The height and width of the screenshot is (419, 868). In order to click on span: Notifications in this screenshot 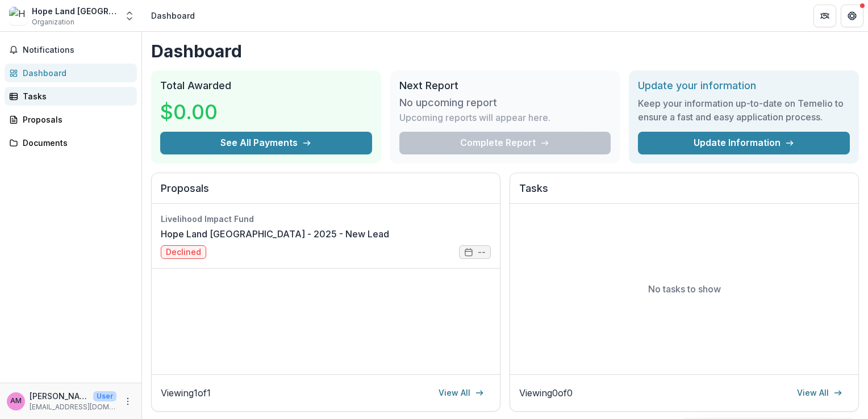, I will do `click(77, 50)`.